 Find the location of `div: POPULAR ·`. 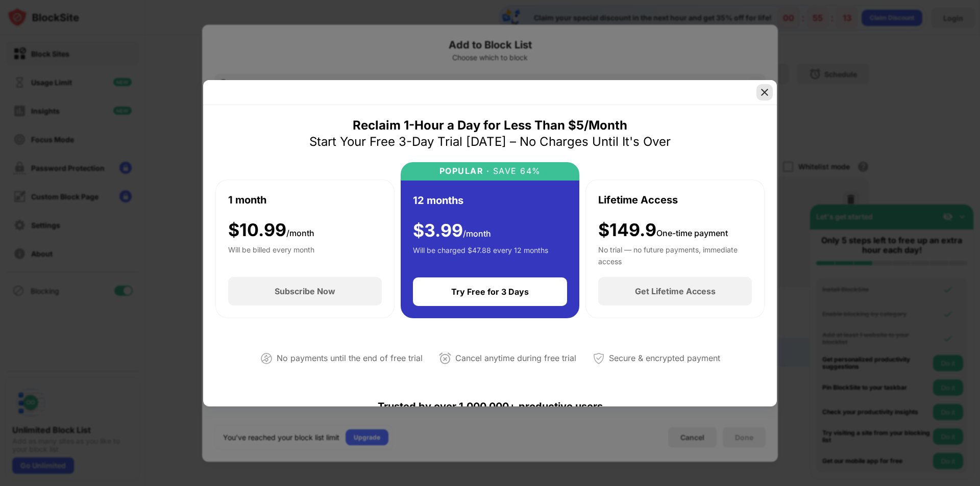

div: POPULAR · is located at coordinates (465, 171).